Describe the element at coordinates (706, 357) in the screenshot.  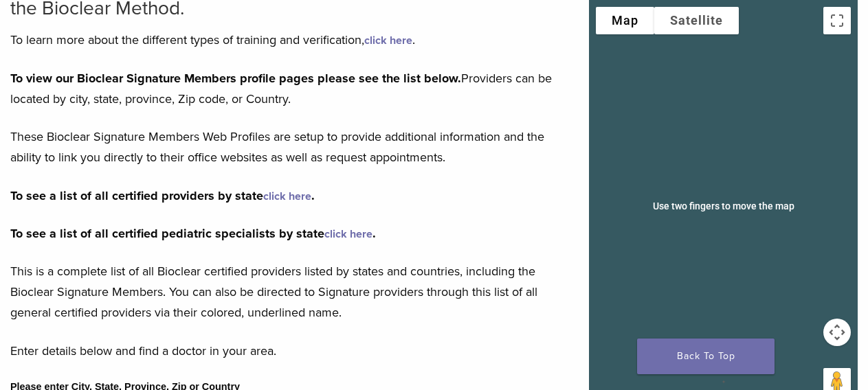
I see `a: Back To Top` at that location.